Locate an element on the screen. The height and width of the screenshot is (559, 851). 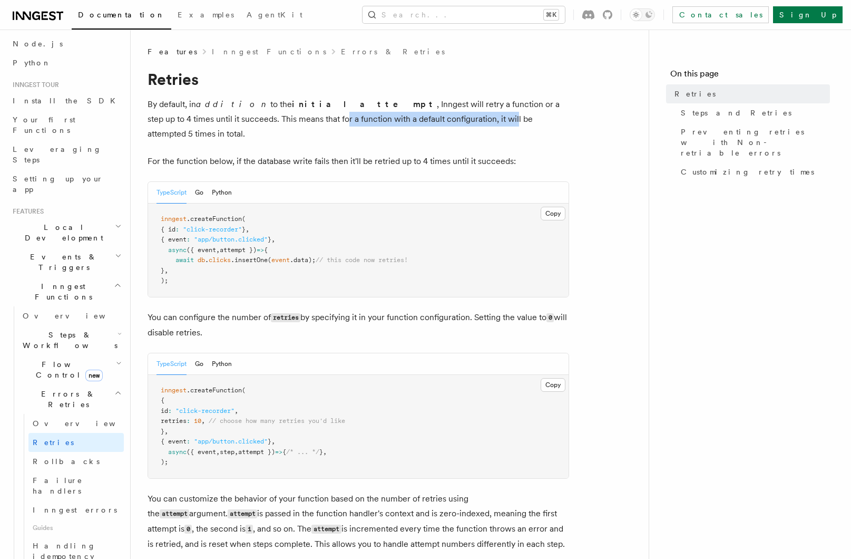
span: Customizing retry times is located at coordinates (748, 172).